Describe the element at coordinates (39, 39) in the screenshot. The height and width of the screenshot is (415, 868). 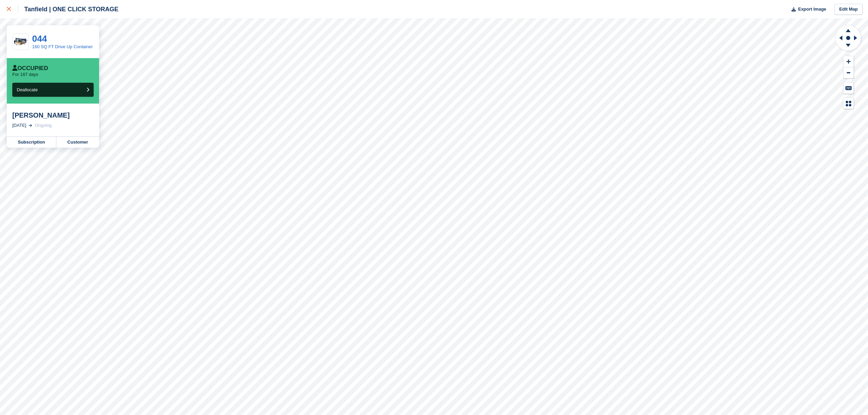
I see `a: 044` at that location.